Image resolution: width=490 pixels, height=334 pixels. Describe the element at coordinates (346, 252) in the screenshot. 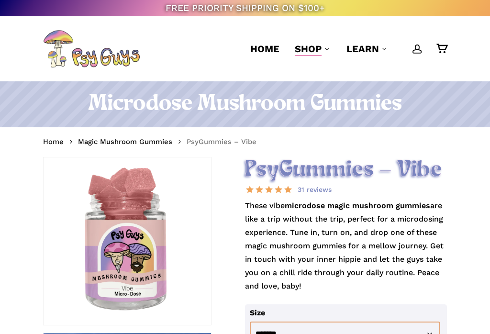

I see `p: These vibe are like a trip without the trip, perfect for a microdosing experience. Tune in, turn ...` at that location.